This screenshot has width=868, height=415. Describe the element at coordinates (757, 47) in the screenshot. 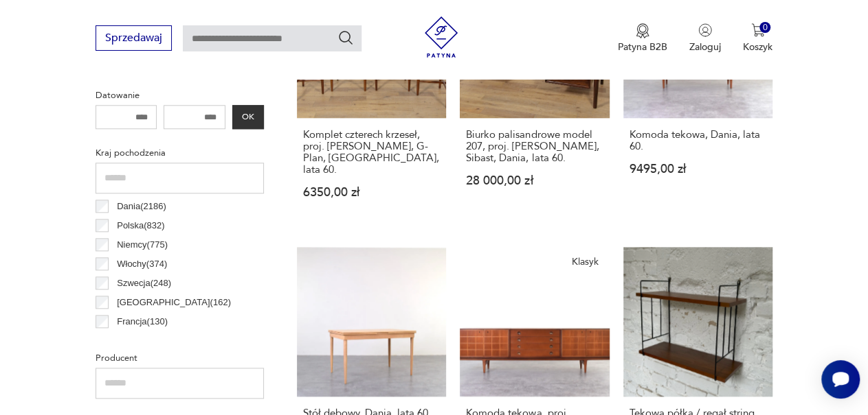

I see `p: Koszyk` at that location.